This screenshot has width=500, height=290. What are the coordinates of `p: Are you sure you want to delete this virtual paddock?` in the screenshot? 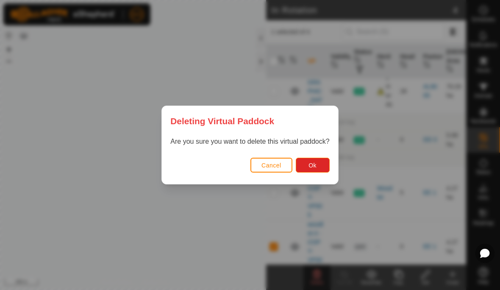 It's located at (250, 142).